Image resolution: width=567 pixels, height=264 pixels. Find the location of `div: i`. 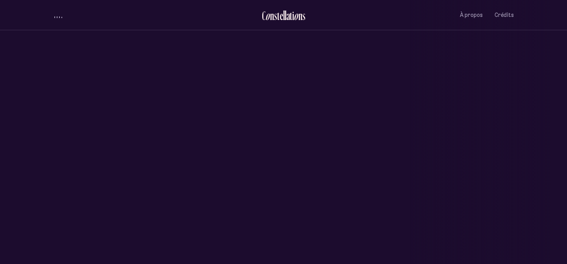

div: i is located at coordinates (293, 15).